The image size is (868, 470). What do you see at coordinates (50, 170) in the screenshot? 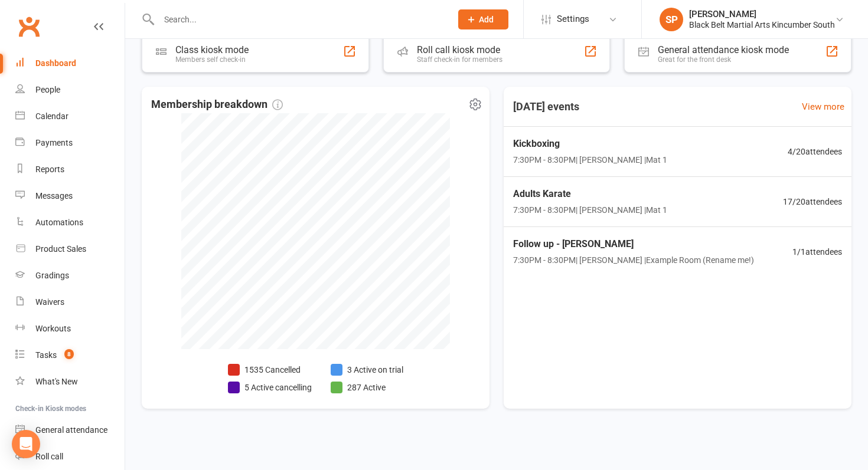
I see `div: Reports` at bounding box center [50, 170].